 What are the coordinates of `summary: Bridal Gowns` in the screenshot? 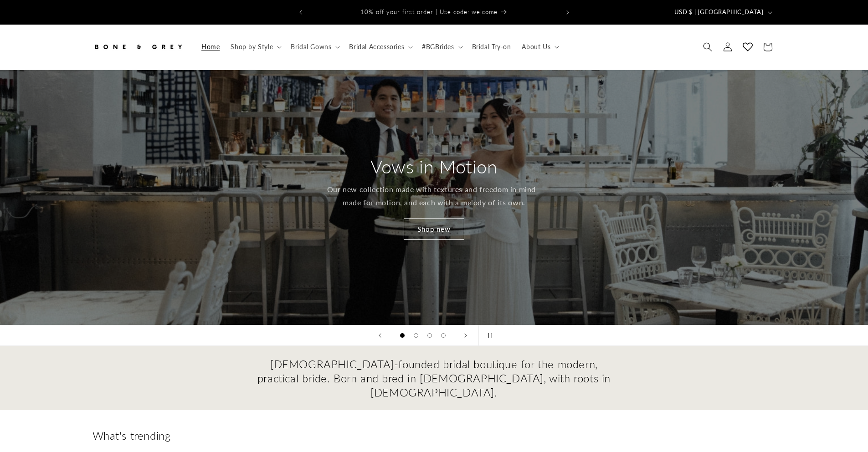 It's located at (314, 47).